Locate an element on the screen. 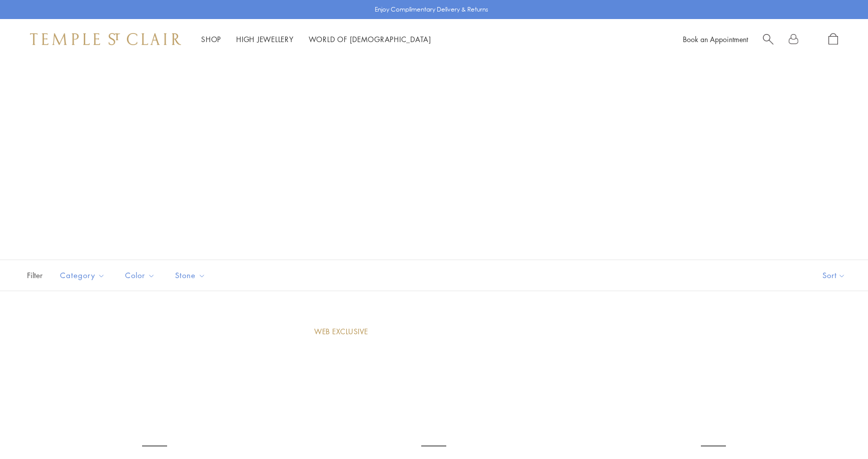  a: Open Shopping Bag is located at coordinates (833, 39).